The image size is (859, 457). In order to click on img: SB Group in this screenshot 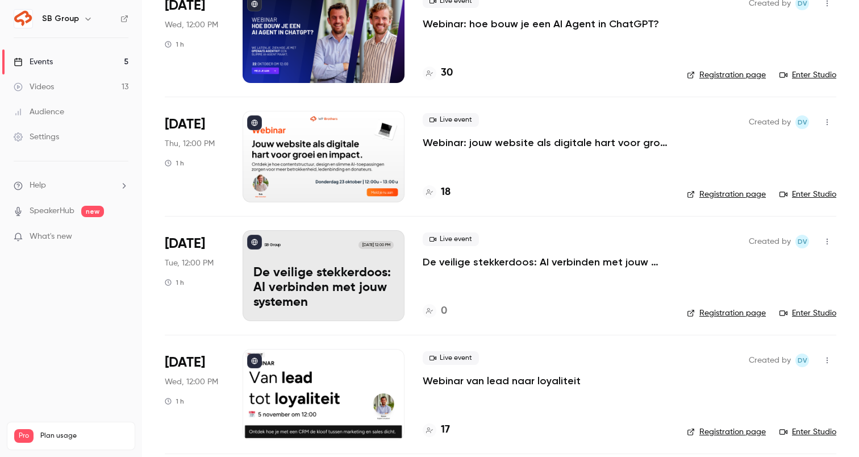, I will do `click(23, 19)`.